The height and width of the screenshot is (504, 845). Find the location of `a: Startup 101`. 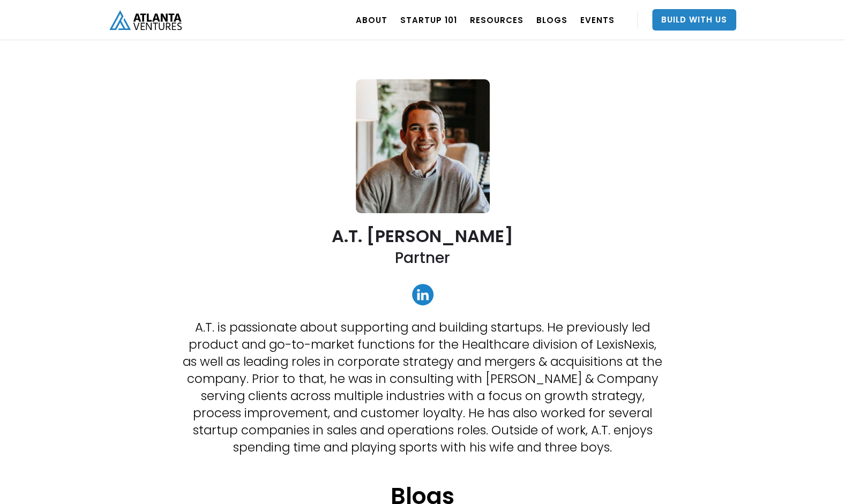

a: Startup 101 is located at coordinates (429, 20).